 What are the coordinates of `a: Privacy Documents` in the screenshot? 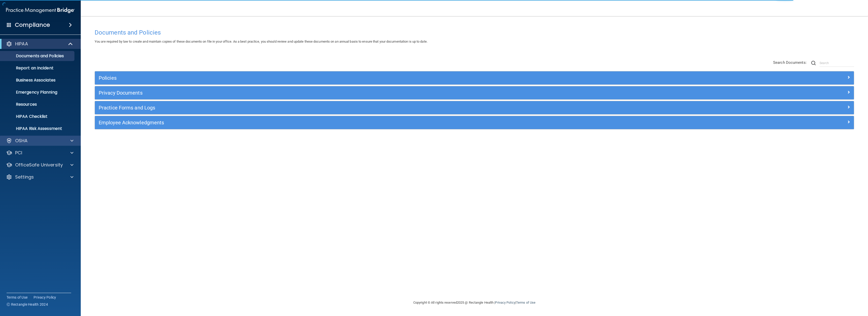 It's located at (474, 93).